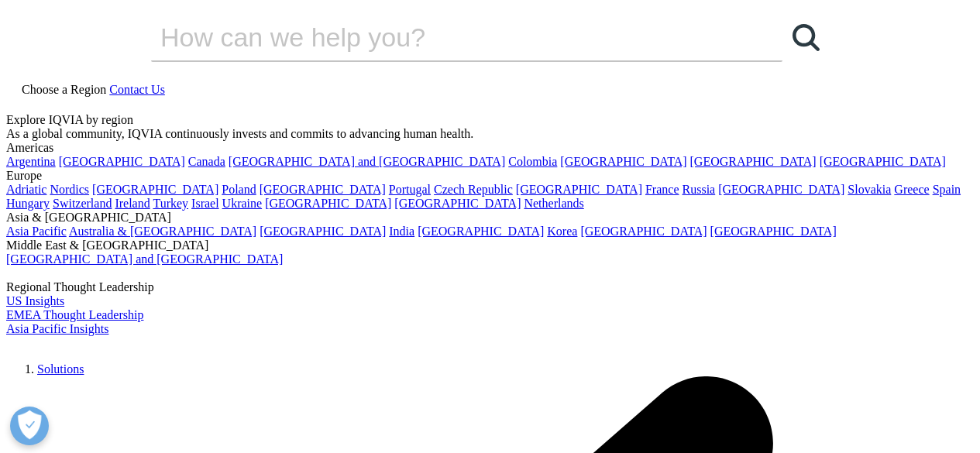  I want to click on a: Russia, so click(699, 189).